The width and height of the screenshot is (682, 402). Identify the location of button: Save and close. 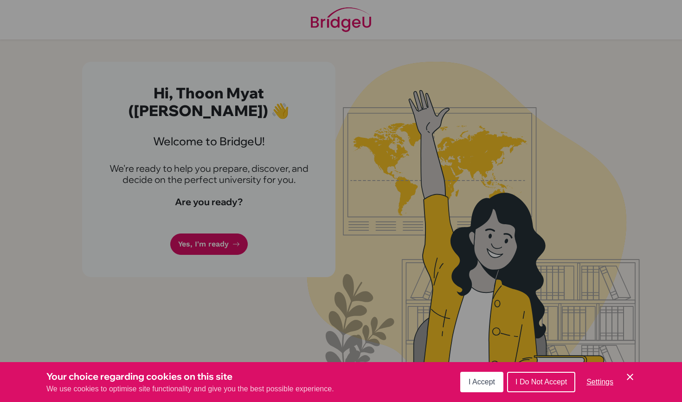
(630, 377).